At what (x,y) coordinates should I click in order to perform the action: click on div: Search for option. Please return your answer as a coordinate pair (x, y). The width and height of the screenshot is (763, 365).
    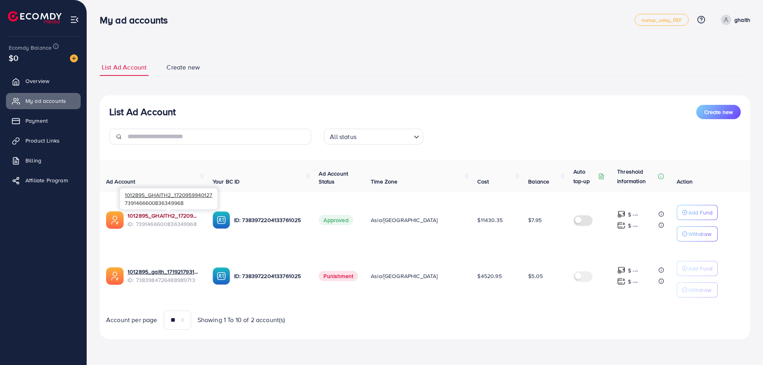
    Looking at the image, I should click on (374, 137).